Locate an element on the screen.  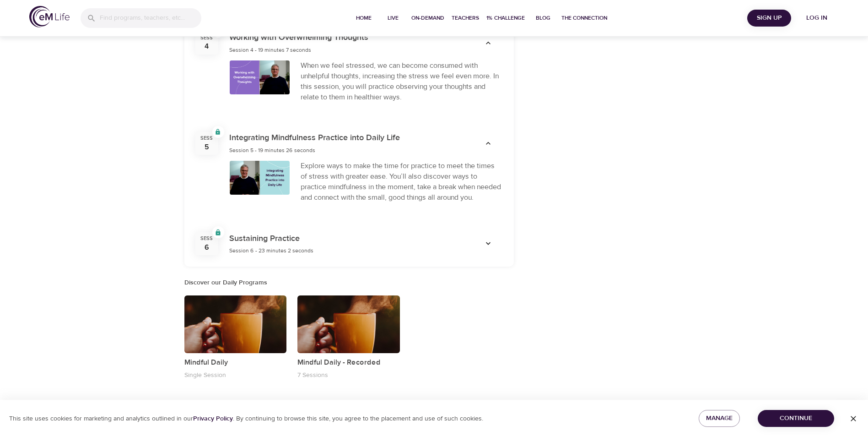
p: Single Session is located at coordinates (205, 375).